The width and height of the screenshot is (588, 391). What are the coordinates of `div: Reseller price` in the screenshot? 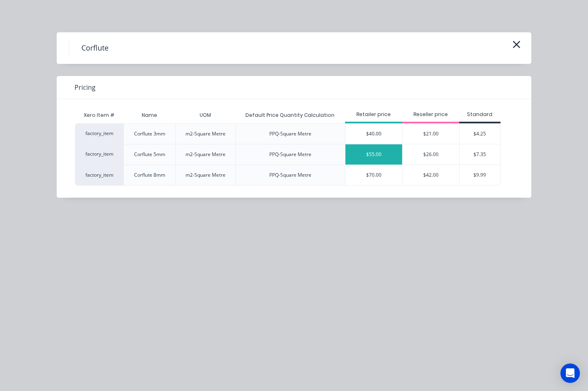 It's located at (430, 114).